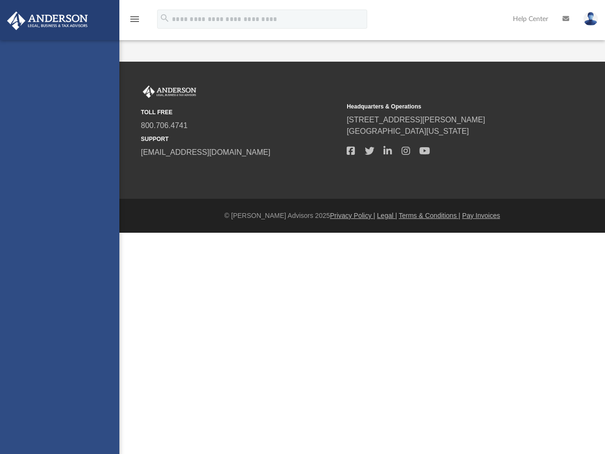 This screenshot has height=454, width=605. I want to click on a: Terms & Conditions |, so click(430, 216).